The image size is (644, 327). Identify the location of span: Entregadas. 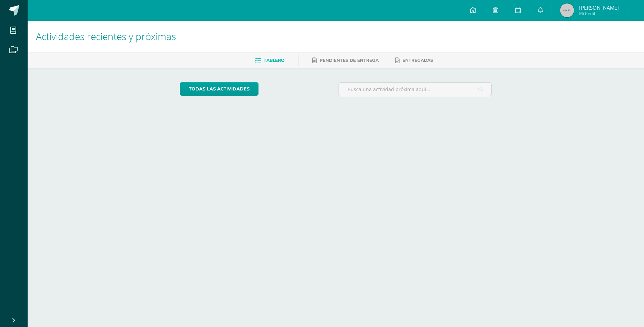
(418, 60).